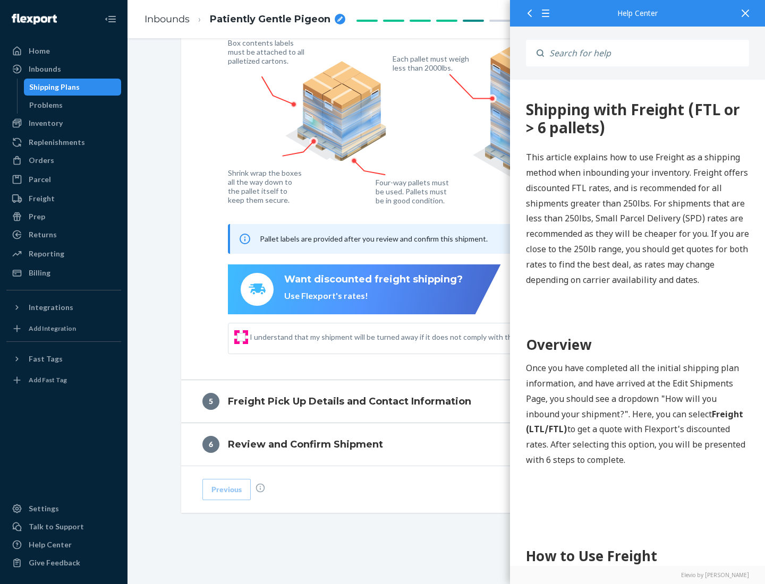  I want to click on h2: Step 1: Boxes and Labels, so click(127, 507).